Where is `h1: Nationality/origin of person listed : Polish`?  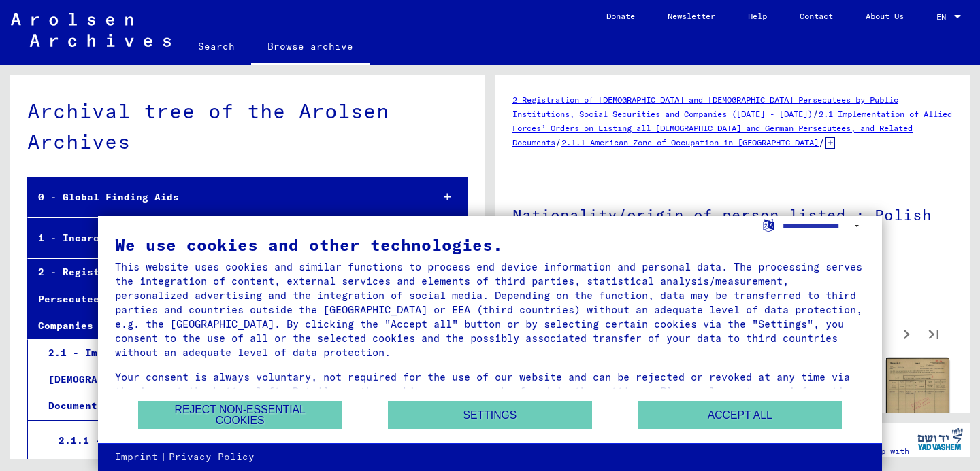 h1: Nationality/origin of person listed : Polish is located at coordinates (732, 213).